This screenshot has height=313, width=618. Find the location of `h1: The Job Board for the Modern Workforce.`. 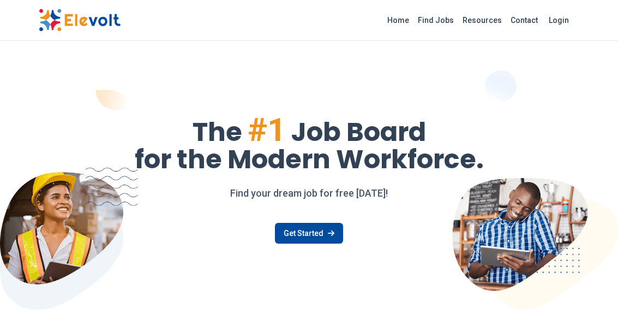

h1: The Job Board for the Modern Workforce. is located at coordinates (309, 143).